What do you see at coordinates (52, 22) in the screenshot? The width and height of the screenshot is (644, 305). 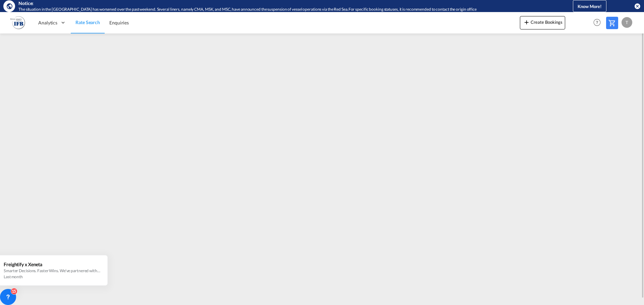 I see `div: Analytics` at bounding box center [52, 22].